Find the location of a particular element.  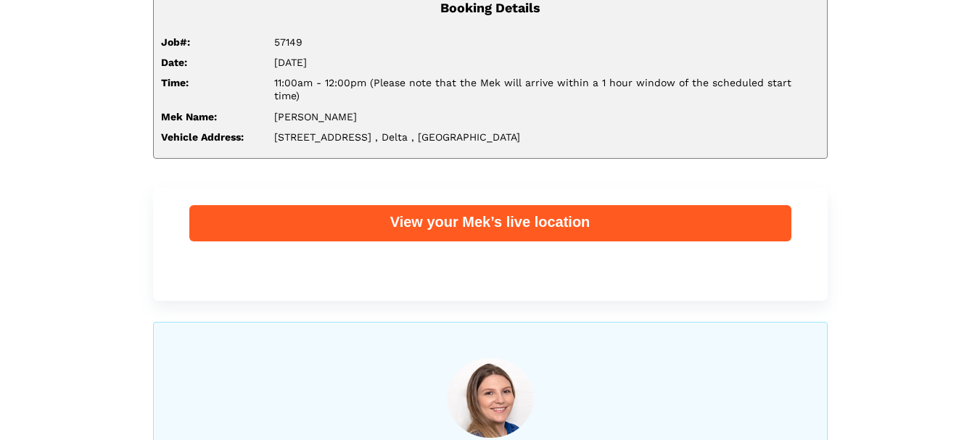

div: 11:00am - 12:00pm (Please note that the Mek will arrive within a 1 hour window of the scheduled s... is located at coordinates (547, 89).